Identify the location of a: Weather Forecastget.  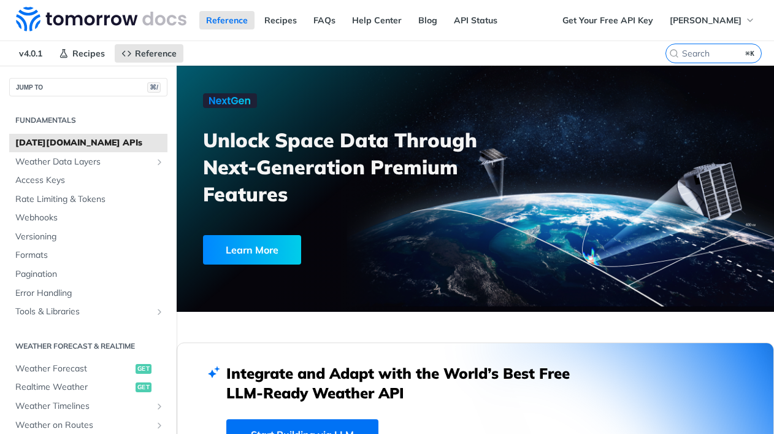
(88, 369).